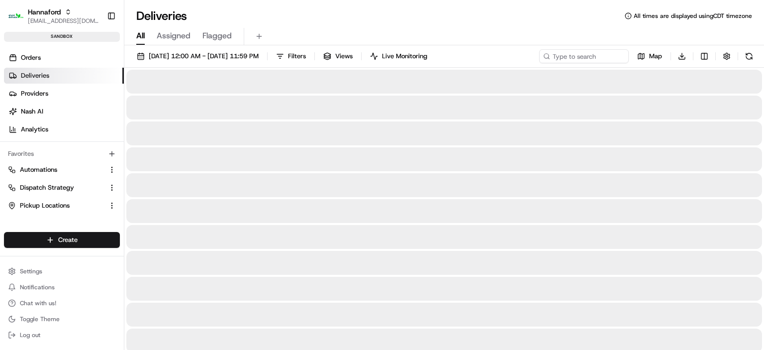 This screenshot has width=764, height=350. What do you see at coordinates (31, 58) in the screenshot?
I see `span: Orders` at bounding box center [31, 58].